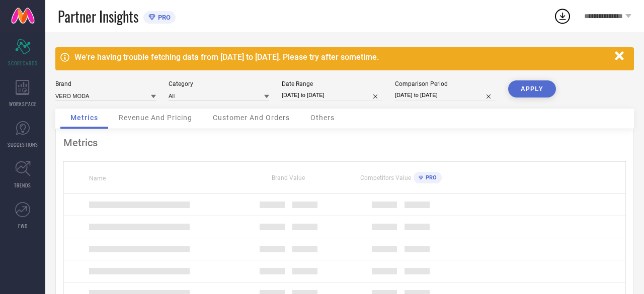 The image size is (644, 294). Describe the element at coordinates (97, 178) in the screenshot. I see `span: Name` at that location.